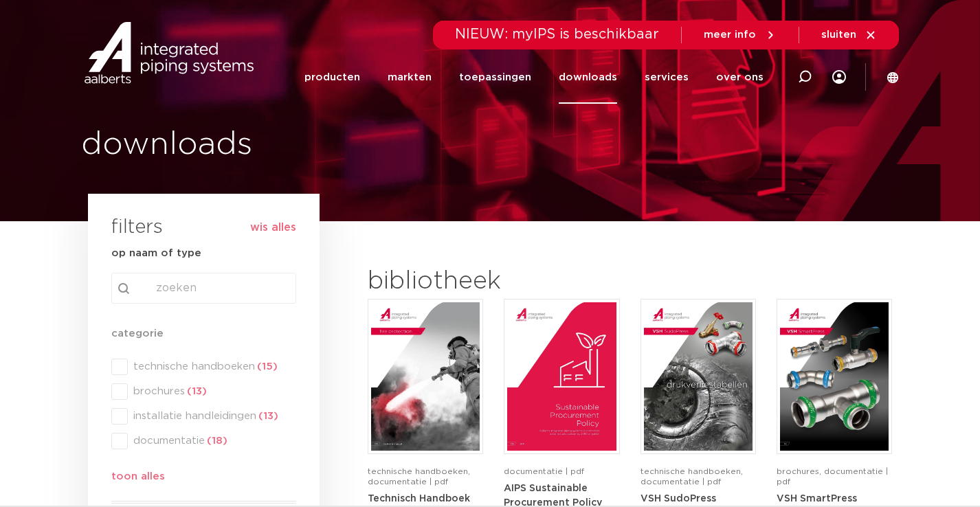 This screenshot has width=980, height=507. What do you see at coordinates (740, 77) in the screenshot?
I see `a: over ons` at bounding box center [740, 77].